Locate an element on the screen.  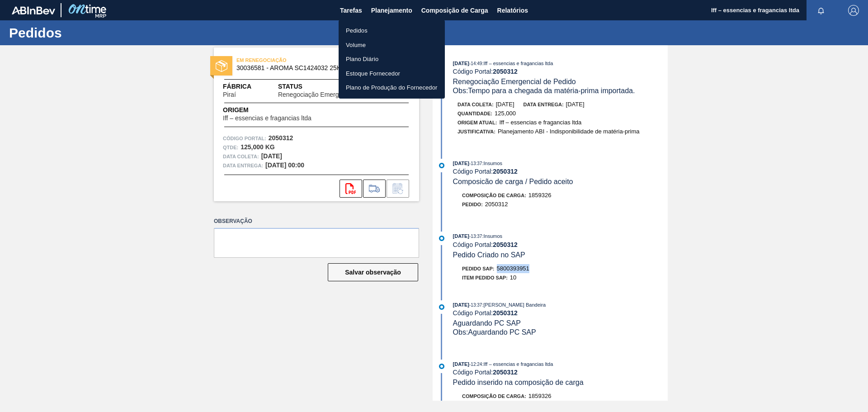
li: Volume is located at coordinates (392, 45).